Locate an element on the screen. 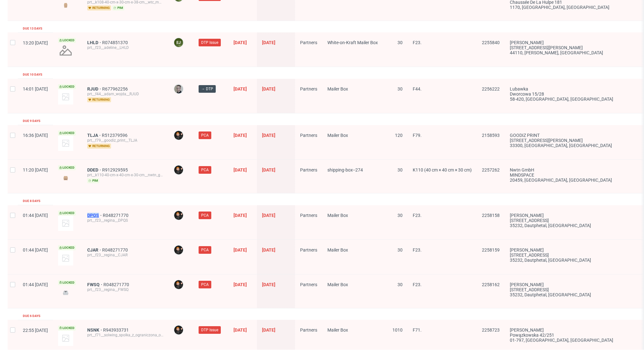 This screenshot has width=644, height=350. span: LHLD is located at coordinates (94, 42).